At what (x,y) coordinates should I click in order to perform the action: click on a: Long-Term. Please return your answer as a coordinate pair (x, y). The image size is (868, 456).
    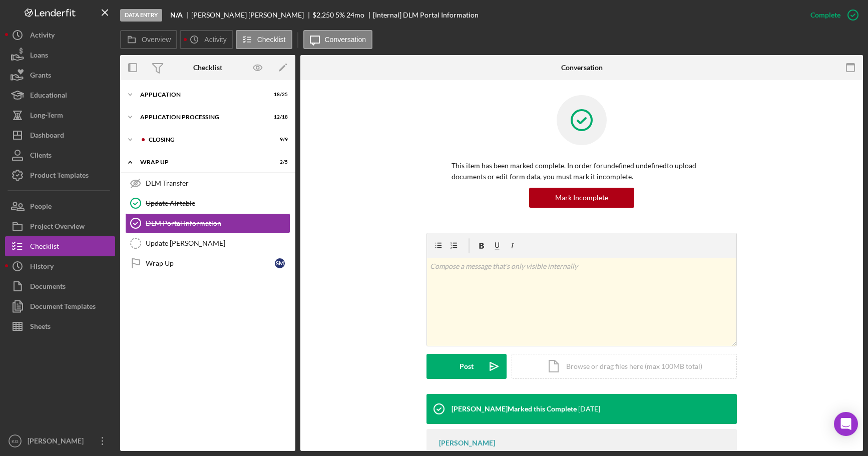
    Looking at the image, I should click on (60, 115).